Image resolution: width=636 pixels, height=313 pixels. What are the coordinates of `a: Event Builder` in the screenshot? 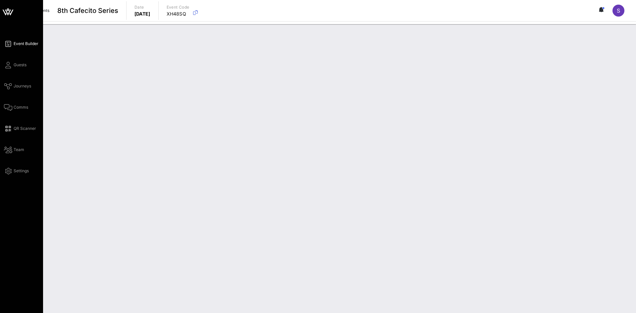 It's located at (21, 44).